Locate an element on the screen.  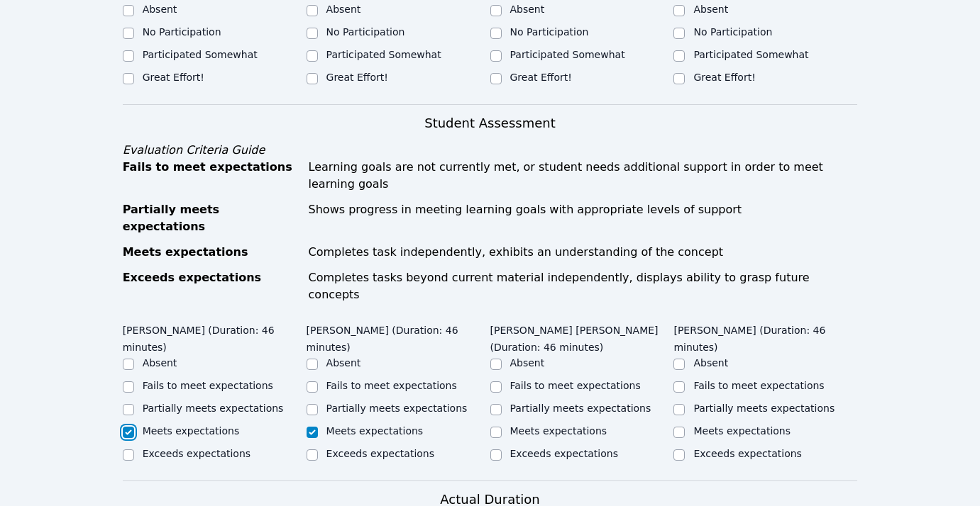
div: Evaluation Criteria Guide is located at coordinates (490, 150).